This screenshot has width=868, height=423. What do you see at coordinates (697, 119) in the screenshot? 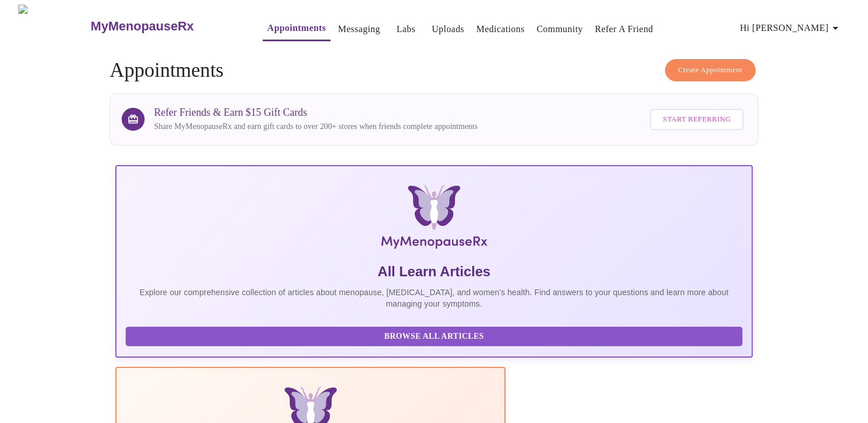
I see `a: Start Referring` at bounding box center [697, 119].